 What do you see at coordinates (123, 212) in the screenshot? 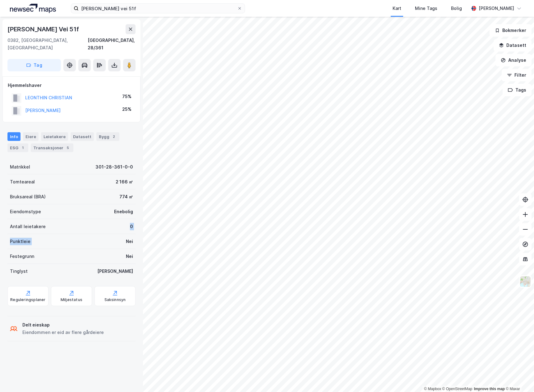
I see `div: Enebolig` at bounding box center [123, 212].